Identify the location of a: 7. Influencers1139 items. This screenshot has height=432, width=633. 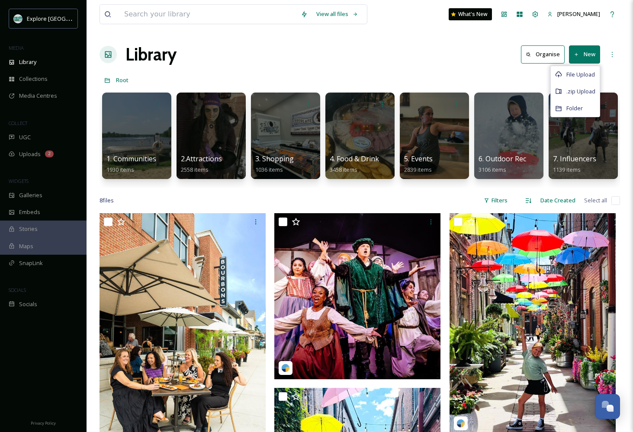
(575, 164).